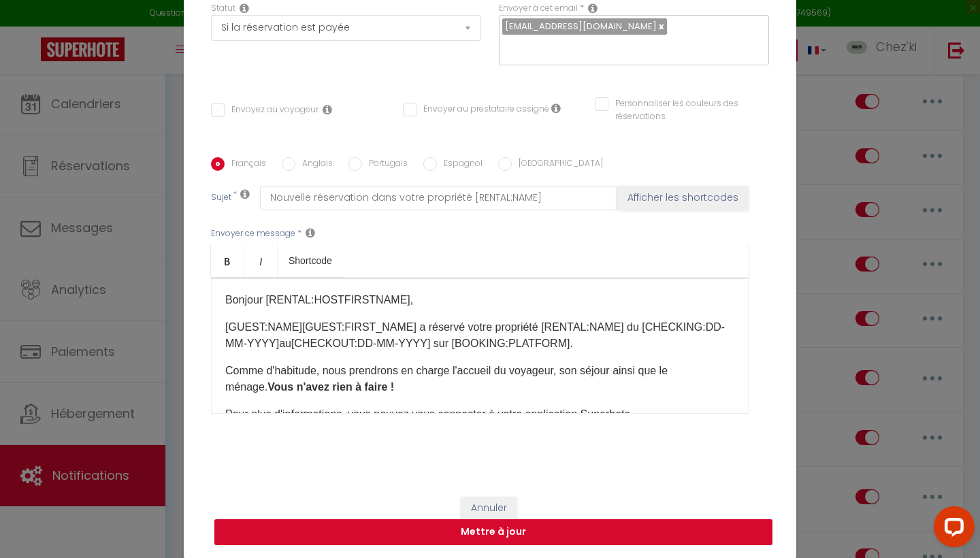 The image size is (980, 558). What do you see at coordinates (459, 165) in the screenshot?
I see `label: Espagnol` at bounding box center [459, 165].